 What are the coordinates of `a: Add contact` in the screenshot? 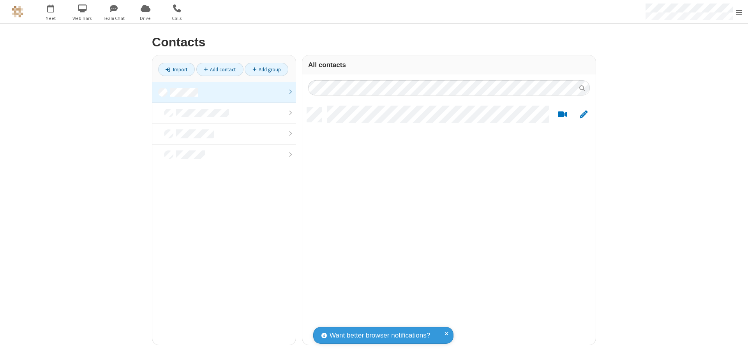 It's located at (220, 69).